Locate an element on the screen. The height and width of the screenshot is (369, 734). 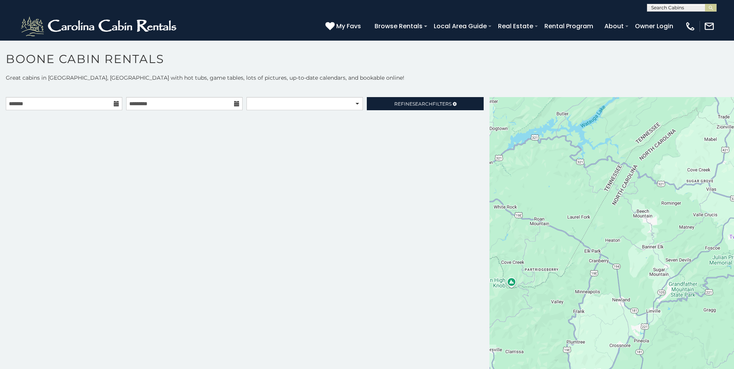
a: Browse Rentals is located at coordinates (399, 26).